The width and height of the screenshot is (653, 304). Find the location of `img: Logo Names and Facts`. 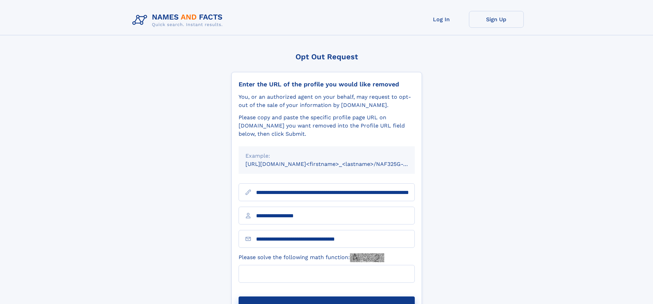

img: Logo Names and Facts is located at coordinates (179, 20).